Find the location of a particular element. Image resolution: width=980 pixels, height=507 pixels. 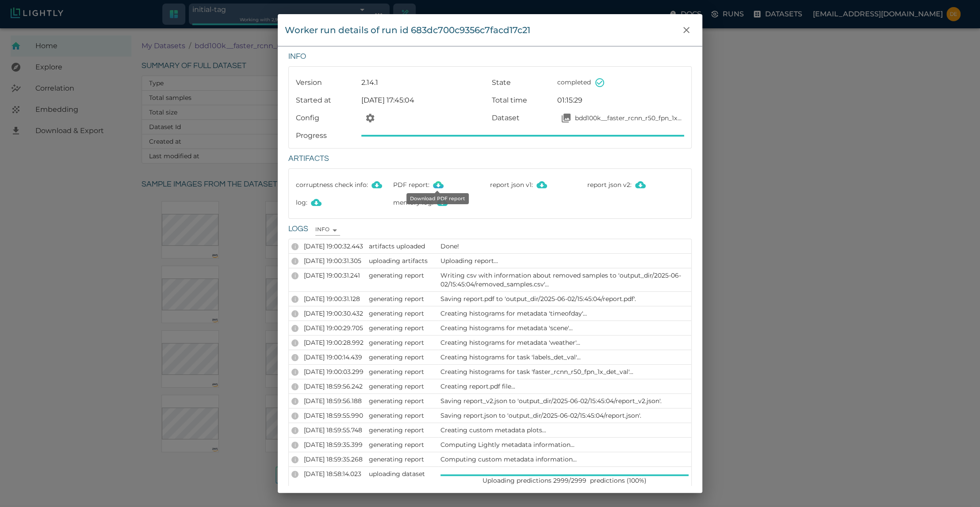

p: Saving report.json to 'output_dir/2025-06-02/15:45:04/report.json'. is located at coordinates (564, 416).